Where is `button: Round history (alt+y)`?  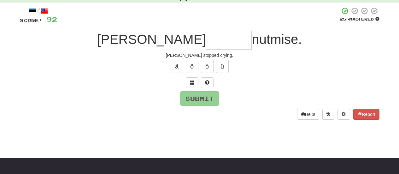
button: Round history (alt+y) is located at coordinates (328, 114).